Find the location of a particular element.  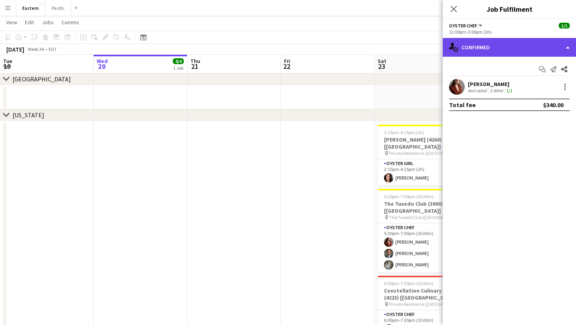

div: EDT is located at coordinates (52, 49).